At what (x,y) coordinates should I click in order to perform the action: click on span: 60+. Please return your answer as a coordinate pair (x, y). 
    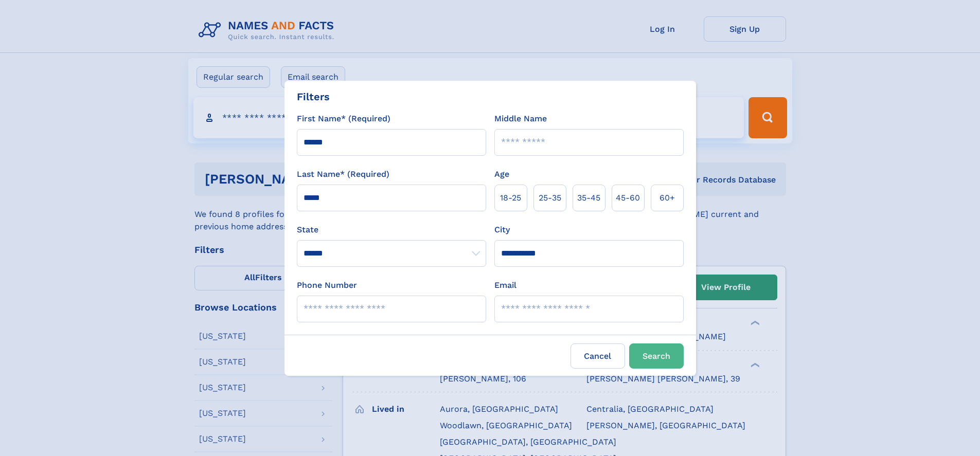
    Looking at the image, I should click on (668, 198).